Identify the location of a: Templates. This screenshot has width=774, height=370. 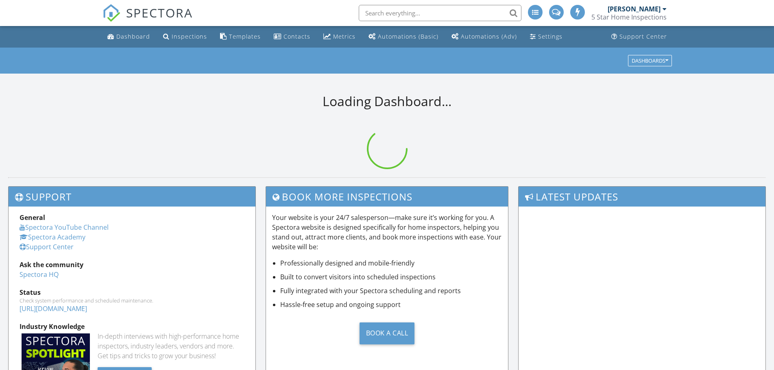
(240, 37).